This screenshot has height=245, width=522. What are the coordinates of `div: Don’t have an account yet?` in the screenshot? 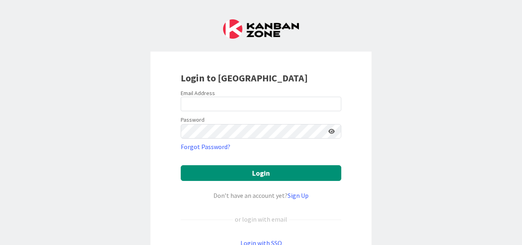 It's located at (261, 195).